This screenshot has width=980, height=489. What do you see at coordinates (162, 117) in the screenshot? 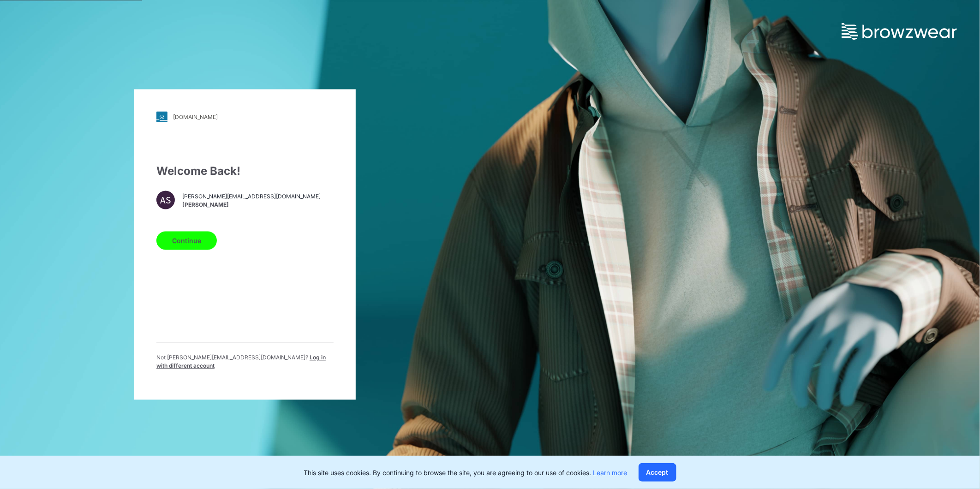
I see `img: stylezone-logo.562084cfcfab977791bfbf7441f1a819.svg` at bounding box center [162, 117].